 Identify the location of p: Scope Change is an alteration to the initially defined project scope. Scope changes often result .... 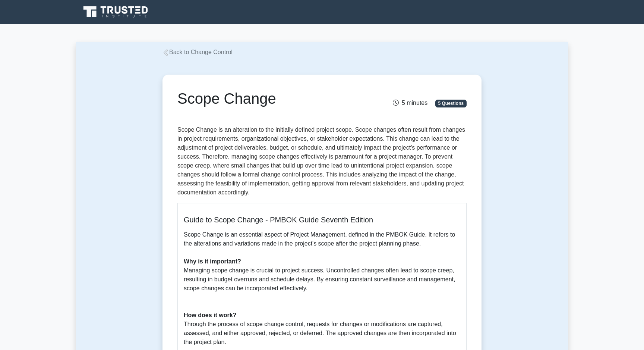
(322, 161).